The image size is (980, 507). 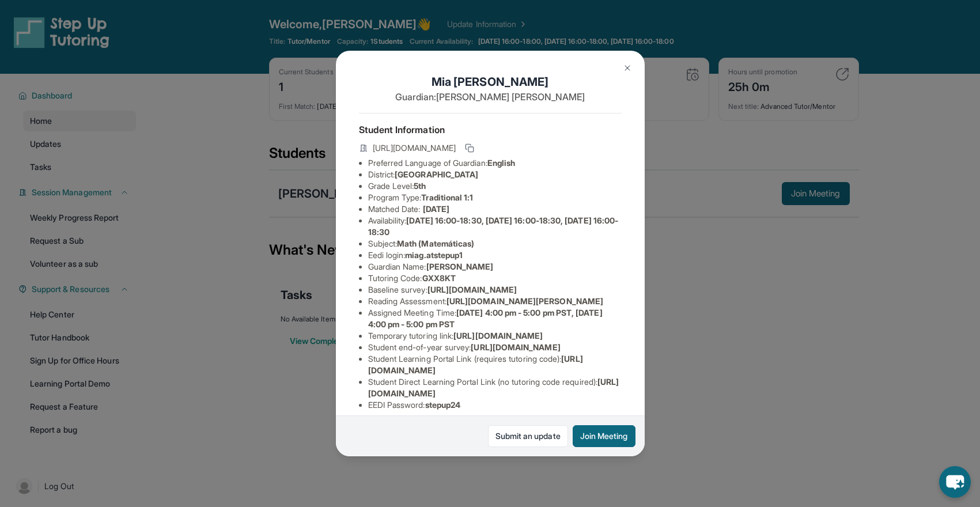 I want to click on span: Traditional 1:1, so click(x=447, y=197).